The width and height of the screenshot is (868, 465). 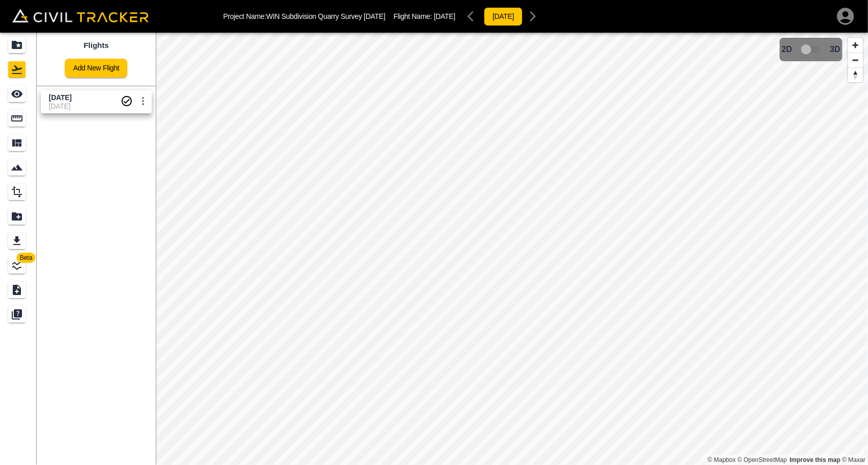 What do you see at coordinates (80, 16) in the screenshot?
I see `img: Civil Tracker` at bounding box center [80, 16].